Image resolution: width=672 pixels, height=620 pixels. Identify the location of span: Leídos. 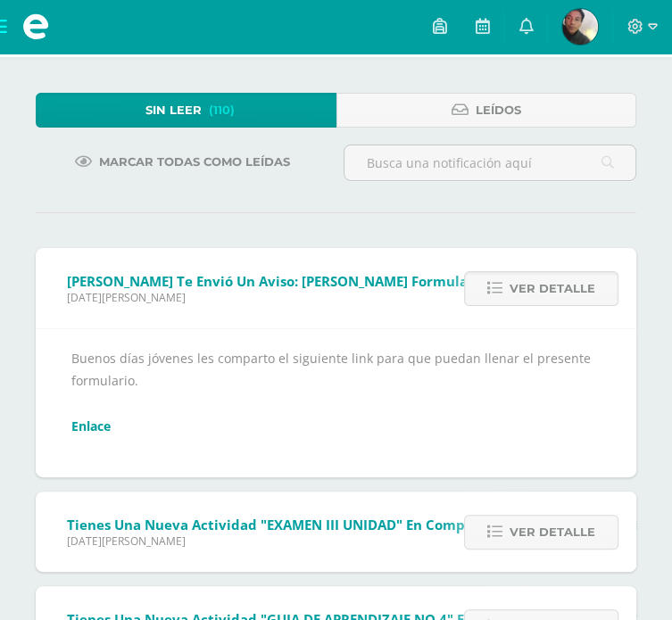
(498, 110).